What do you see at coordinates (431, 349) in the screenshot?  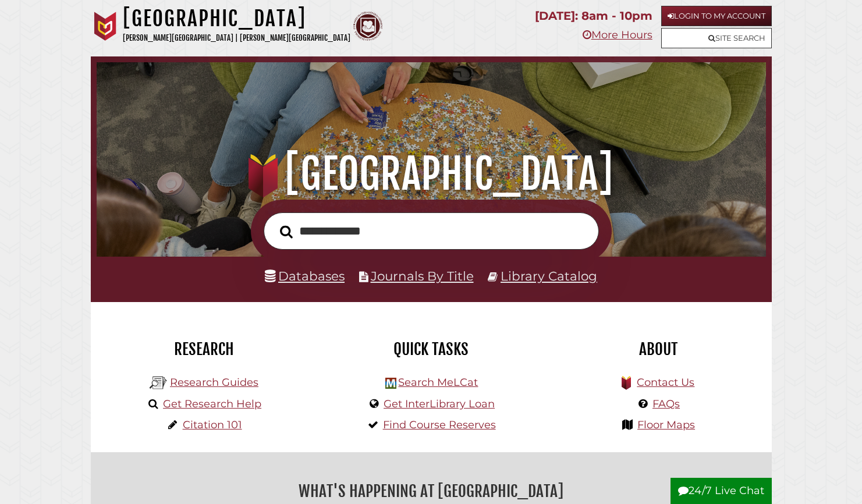 I see `h2: Quick Tasks` at bounding box center [431, 349].